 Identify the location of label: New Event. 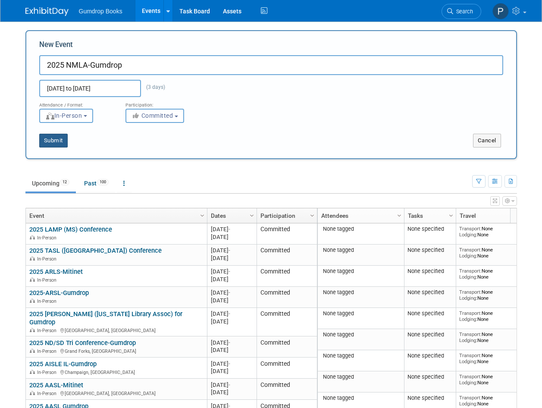
(56, 46).